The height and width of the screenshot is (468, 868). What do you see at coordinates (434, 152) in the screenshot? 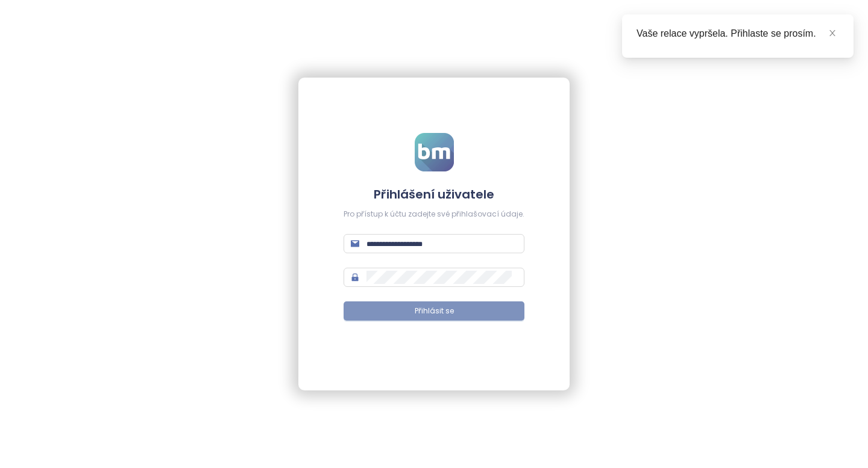
I see `img: logo` at bounding box center [434, 152].